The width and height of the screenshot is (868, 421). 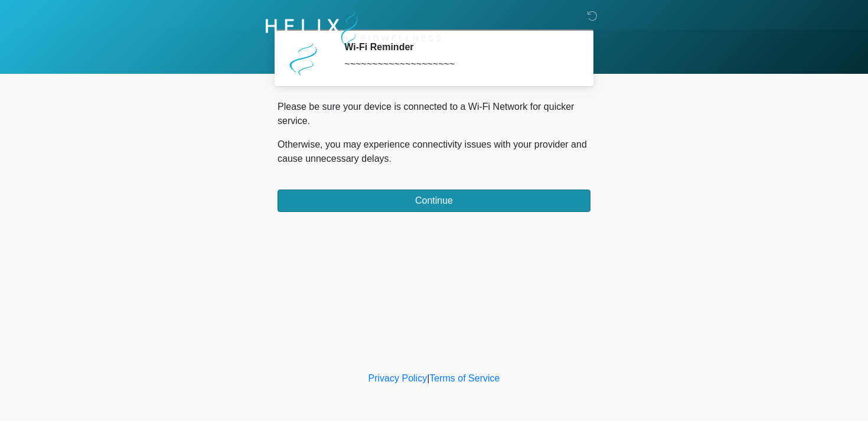 What do you see at coordinates (398, 378) in the screenshot?
I see `a: Privacy Policy` at bounding box center [398, 378].